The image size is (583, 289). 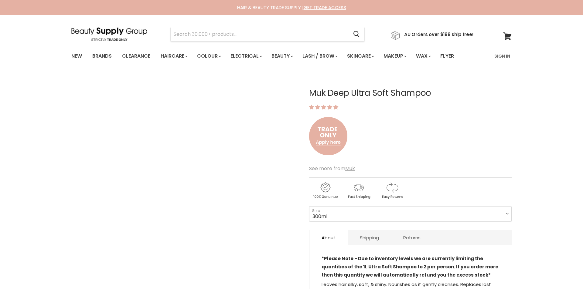 I want to click on h1: Muk Deep Ultra Soft Shampoo, so click(x=410, y=93).